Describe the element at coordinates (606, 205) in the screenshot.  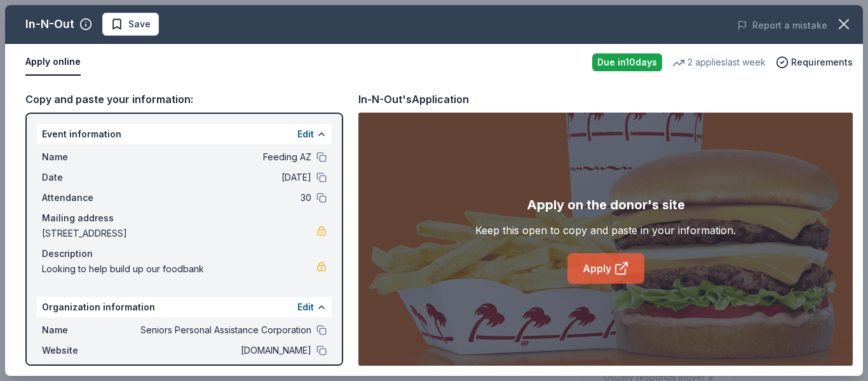
I see `div: Apply on the donor's site` at that location.